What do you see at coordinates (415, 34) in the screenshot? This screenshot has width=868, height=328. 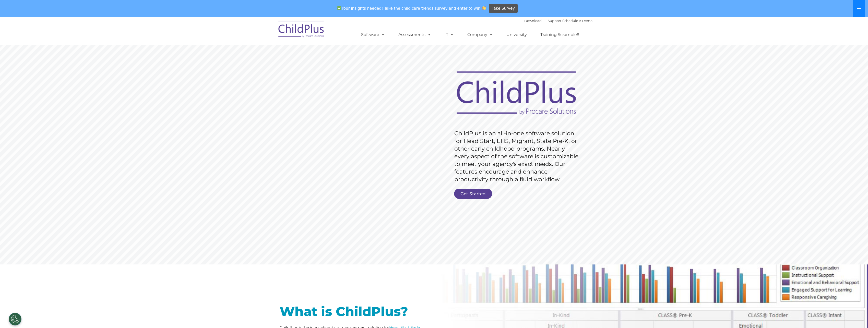 I see `a: Assessments` at bounding box center [415, 34].